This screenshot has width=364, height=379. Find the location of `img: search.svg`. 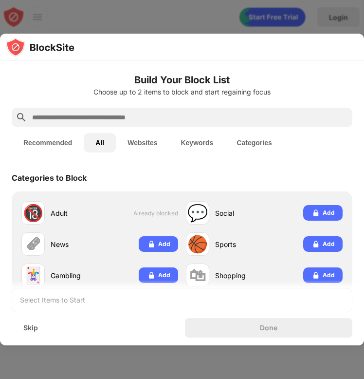

img: search.svg is located at coordinates (21, 117).